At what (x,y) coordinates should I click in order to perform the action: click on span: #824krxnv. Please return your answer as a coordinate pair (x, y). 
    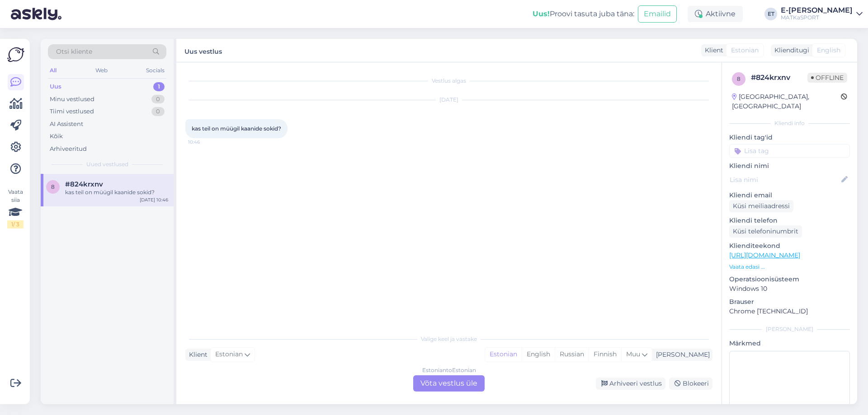
    Looking at the image, I should click on (84, 184).